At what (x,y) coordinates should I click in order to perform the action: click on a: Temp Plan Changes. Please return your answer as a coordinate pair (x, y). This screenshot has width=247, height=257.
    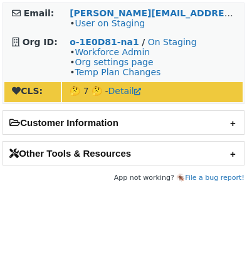
    Looking at the image, I should click on (117, 72).